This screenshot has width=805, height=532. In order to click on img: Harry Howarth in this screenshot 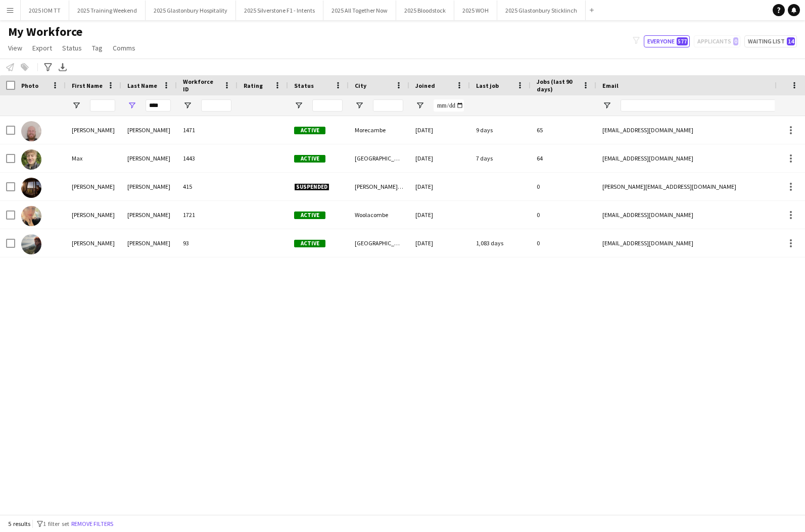, I will do `click(32, 131)`.